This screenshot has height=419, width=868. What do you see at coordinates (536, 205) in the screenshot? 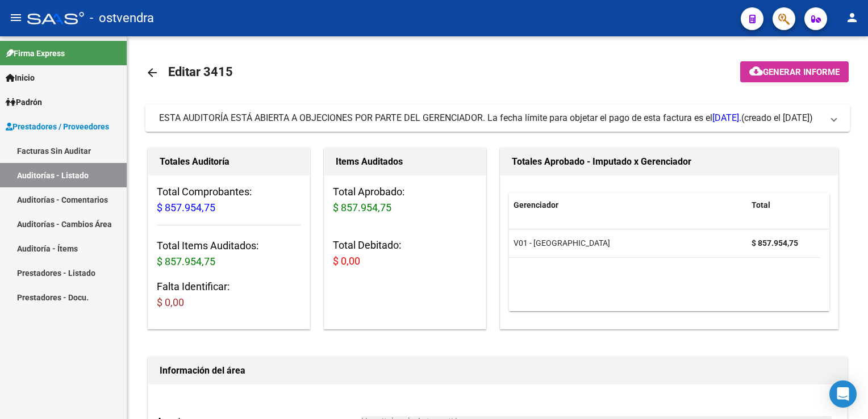
I see `span: Gerenciador` at bounding box center [536, 205].